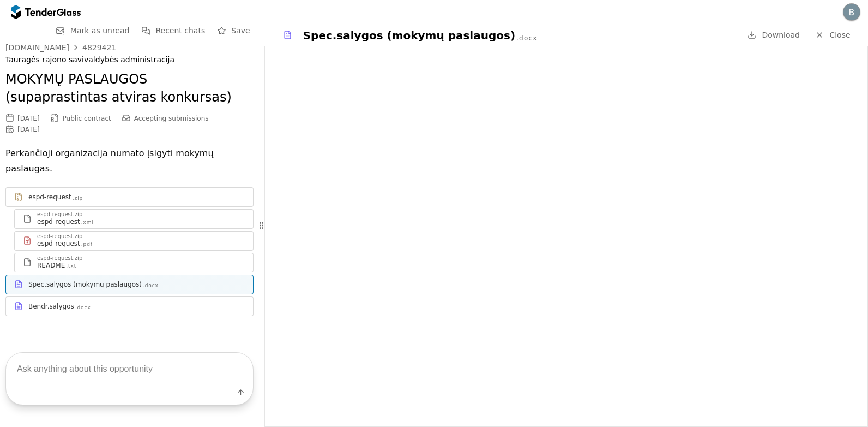 This screenshot has width=868, height=427. What do you see at coordinates (173, 30) in the screenshot?
I see `button: Recent chats` at bounding box center [173, 30].